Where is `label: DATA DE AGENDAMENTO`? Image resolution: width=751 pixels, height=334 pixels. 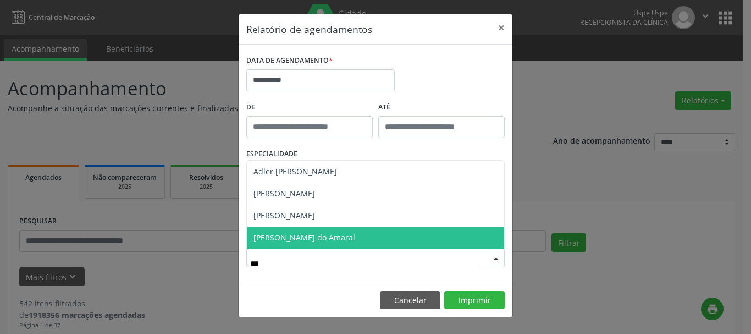 label: DATA DE AGENDAMENTO is located at coordinates (289, 60).